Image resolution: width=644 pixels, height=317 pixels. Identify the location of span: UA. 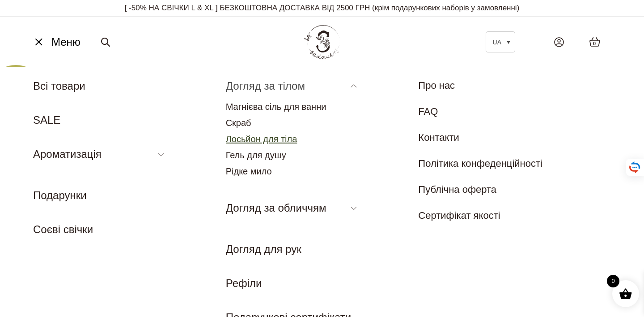
(497, 42).